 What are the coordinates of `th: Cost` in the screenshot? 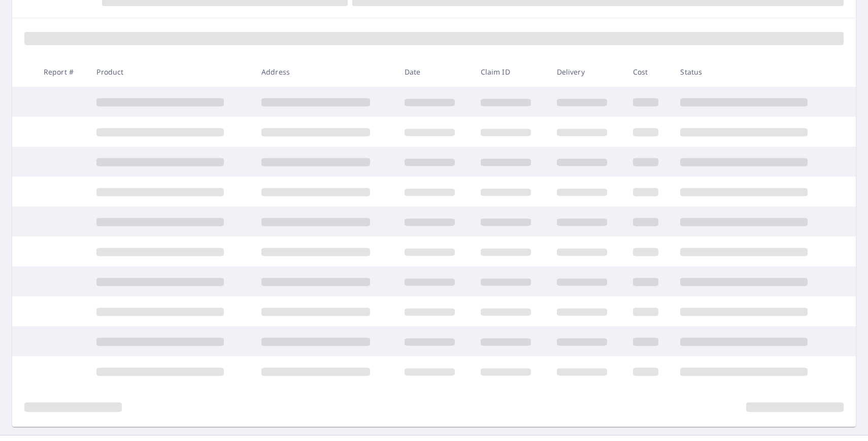 It's located at (648, 72).